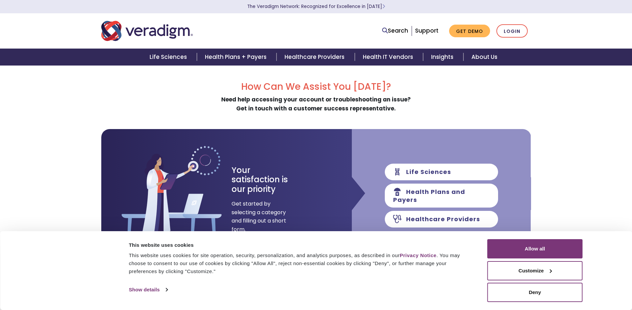 The height and width of the screenshot is (310, 632). I want to click on a: Show details, so click(148, 290).